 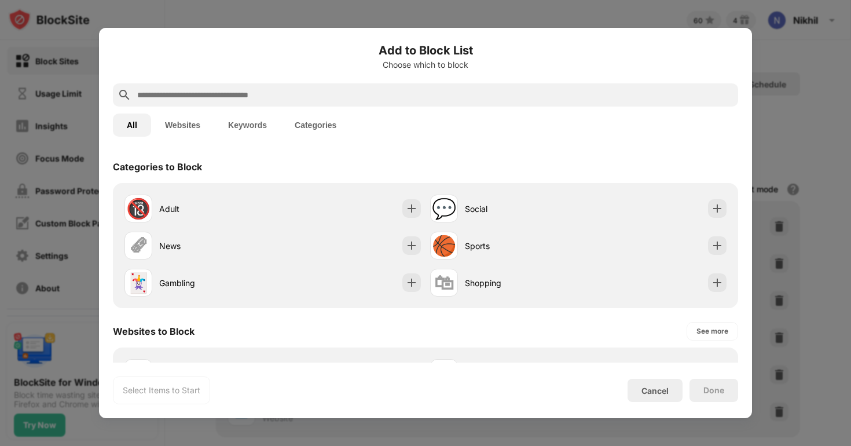 What do you see at coordinates (714, 390) in the screenshot?
I see `div: Done` at bounding box center [714, 390].